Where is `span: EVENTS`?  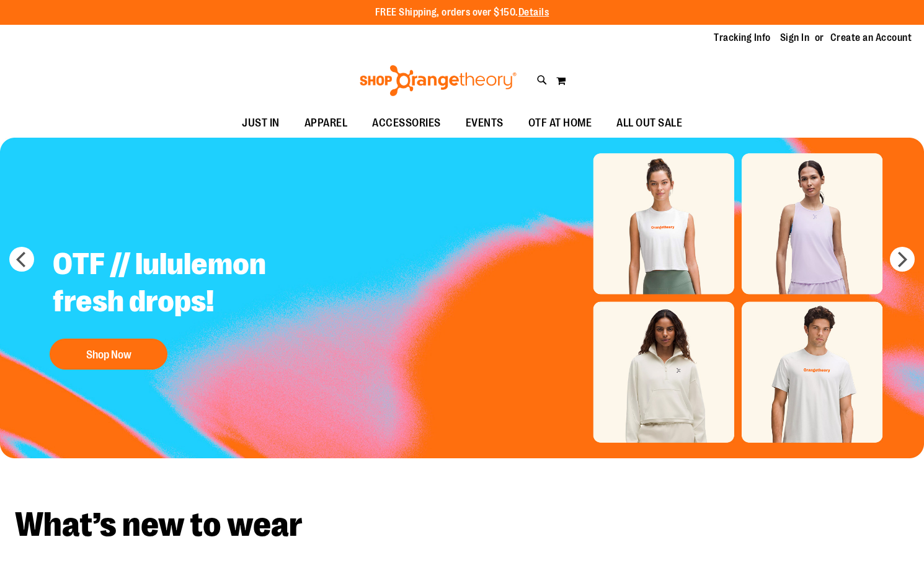
span: EVENTS is located at coordinates (484, 123).